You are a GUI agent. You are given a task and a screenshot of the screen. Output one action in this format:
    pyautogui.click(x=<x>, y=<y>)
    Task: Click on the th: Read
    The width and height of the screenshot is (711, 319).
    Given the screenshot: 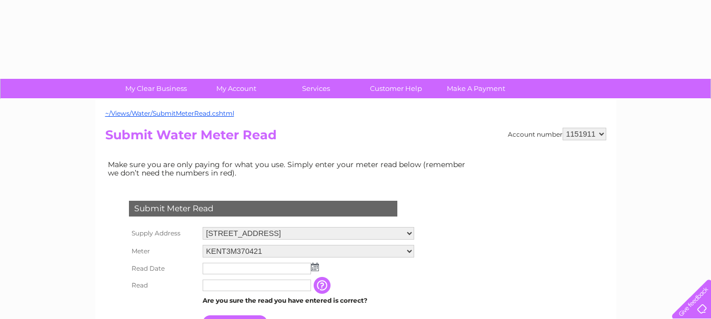 What is the action you would take?
    pyautogui.click(x=163, y=286)
    